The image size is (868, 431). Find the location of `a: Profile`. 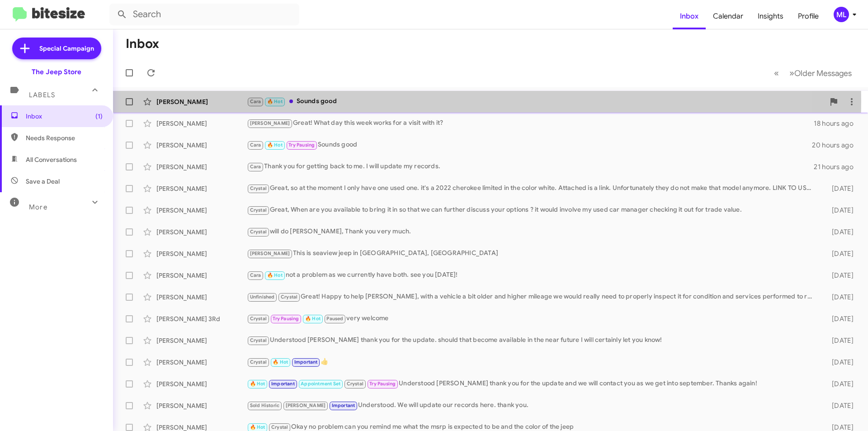

a: Profile is located at coordinates (808, 17).